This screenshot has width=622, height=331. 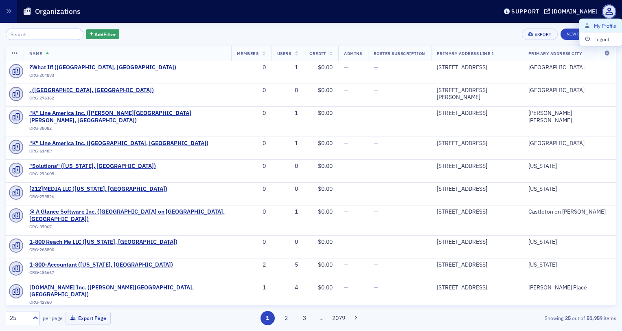 I want to click on div: Export, so click(x=543, y=34).